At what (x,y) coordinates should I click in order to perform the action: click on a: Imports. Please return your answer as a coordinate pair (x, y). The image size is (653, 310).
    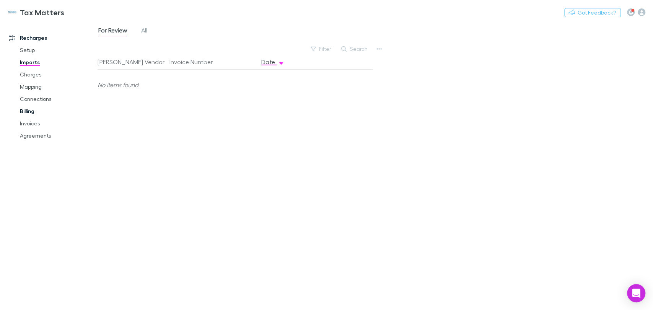
    Looking at the image, I should click on (58, 62).